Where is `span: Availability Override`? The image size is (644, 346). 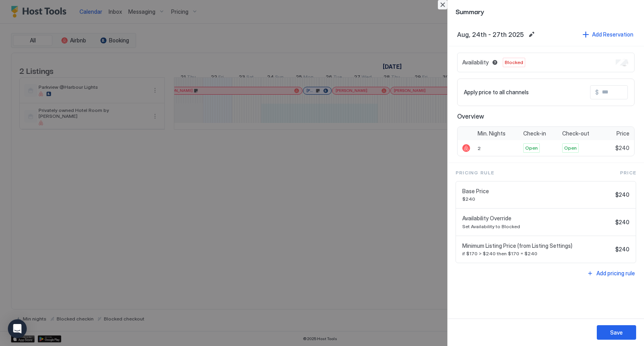 span: Availability Override is located at coordinates (537, 219).